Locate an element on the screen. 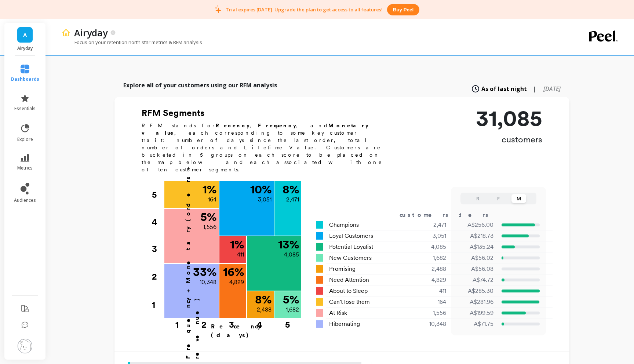 Image resolution: width=634 pixels, height=364 pixels. p: A$218.73 is located at coordinates (475, 236).